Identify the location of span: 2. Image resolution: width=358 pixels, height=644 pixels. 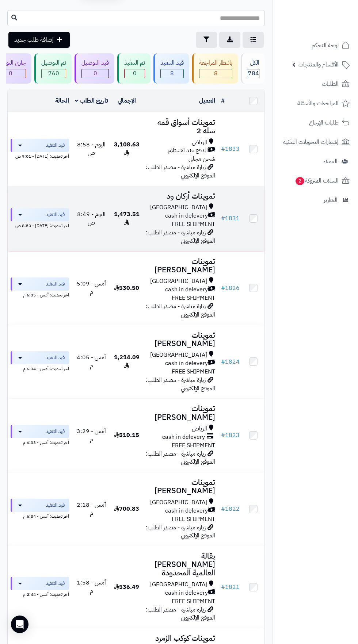
(300, 181).